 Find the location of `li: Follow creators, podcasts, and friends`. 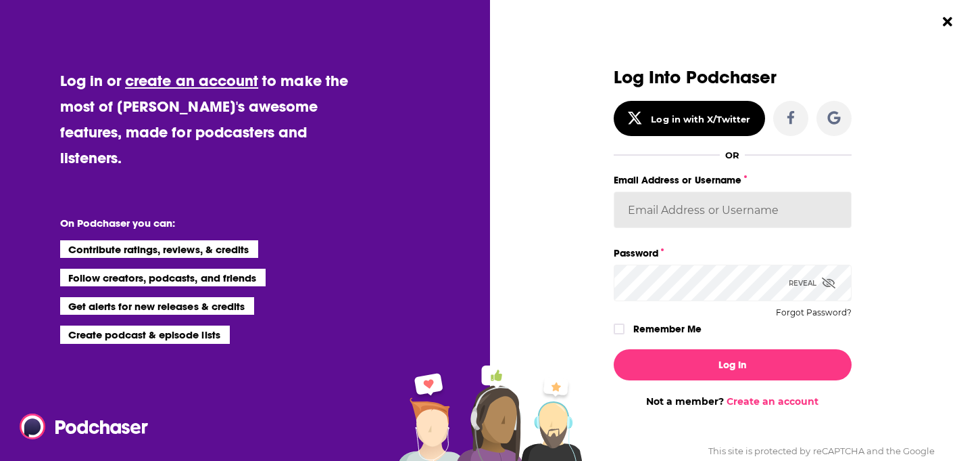

li: Follow creators, podcasts, and friends is located at coordinates (163, 277).